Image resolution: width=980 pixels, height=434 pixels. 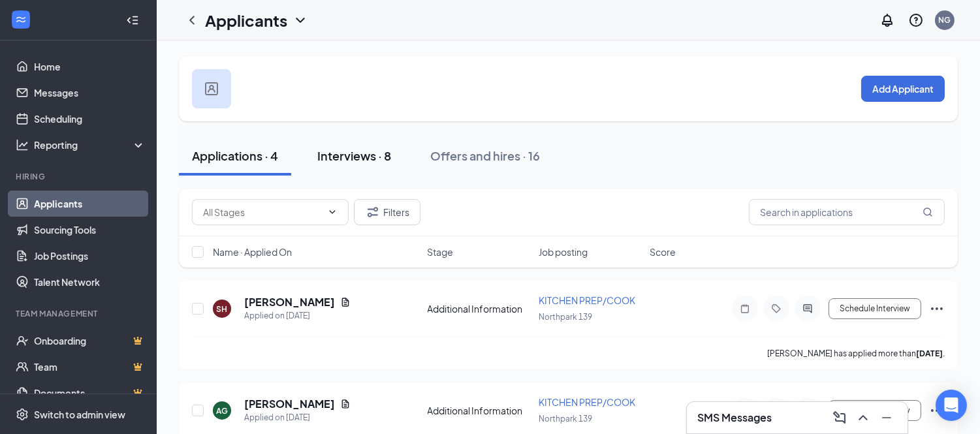 What do you see at coordinates (887, 417) in the screenshot?
I see `button: Minimize` at bounding box center [887, 417].